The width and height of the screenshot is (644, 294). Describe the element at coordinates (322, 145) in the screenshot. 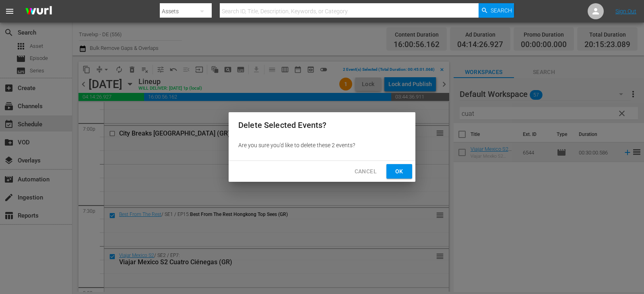

I see `div: Are you sure you'd like to delete these 2 events?` at that location.